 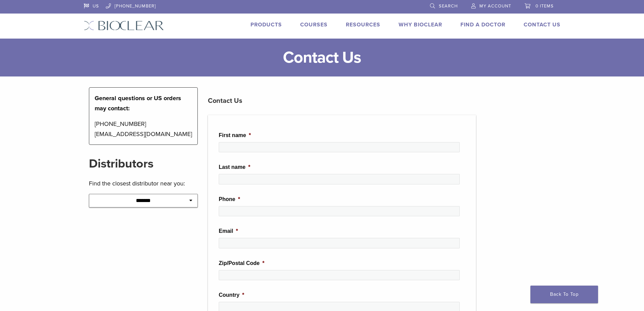 I want to click on label: Phone, so click(x=229, y=199).